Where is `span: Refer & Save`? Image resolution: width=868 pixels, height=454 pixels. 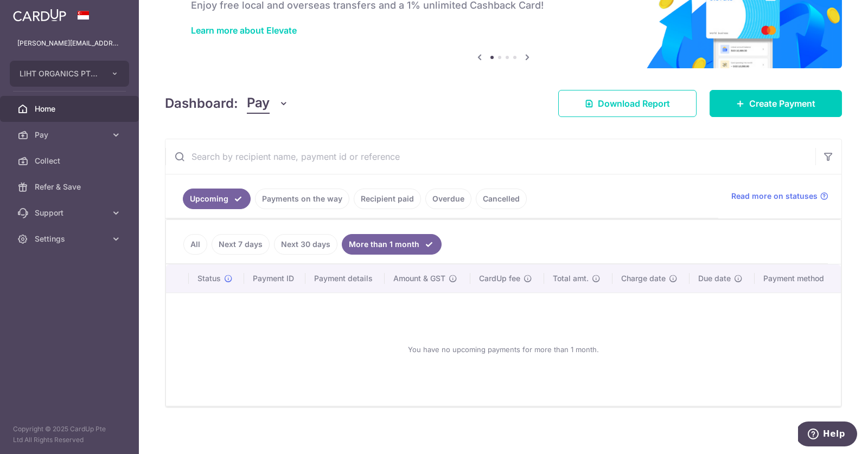
span: Refer & Save is located at coordinates (70, 187).